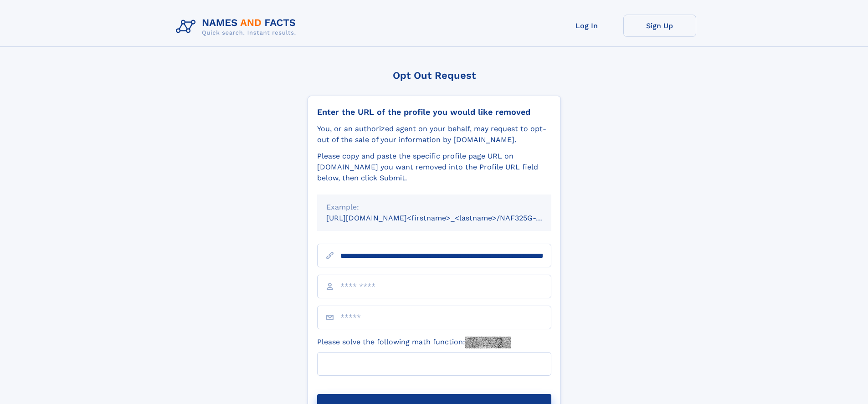  Describe the element at coordinates (414, 343) in the screenshot. I see `label: Please solve the following math function:` at that location.